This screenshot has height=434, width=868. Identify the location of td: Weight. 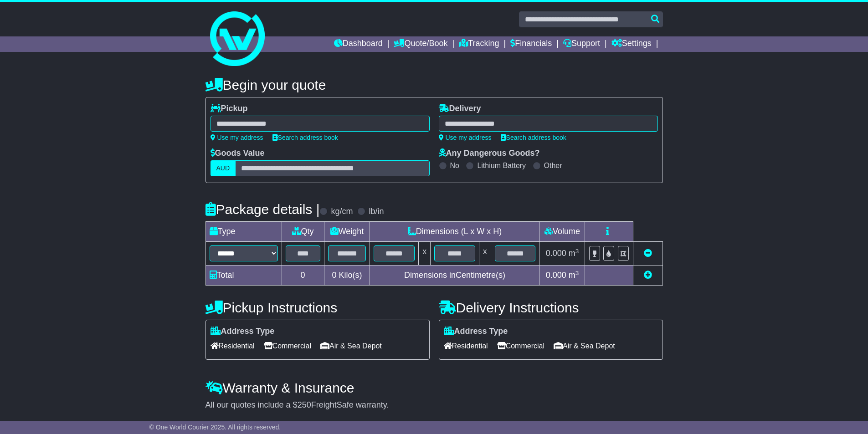
(347, 232).